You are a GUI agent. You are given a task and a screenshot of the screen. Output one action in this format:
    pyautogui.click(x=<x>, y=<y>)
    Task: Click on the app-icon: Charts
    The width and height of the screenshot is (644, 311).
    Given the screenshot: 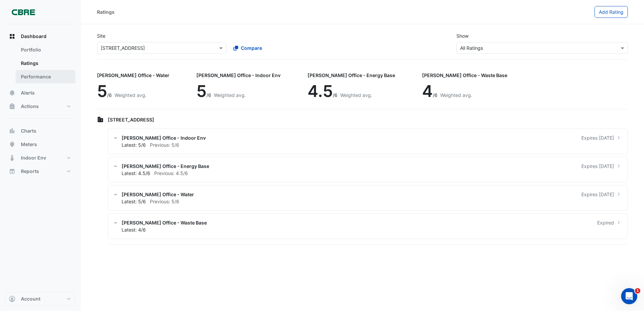 What is the action you would take?
    pyautogui.click(x=12, y=131)
    